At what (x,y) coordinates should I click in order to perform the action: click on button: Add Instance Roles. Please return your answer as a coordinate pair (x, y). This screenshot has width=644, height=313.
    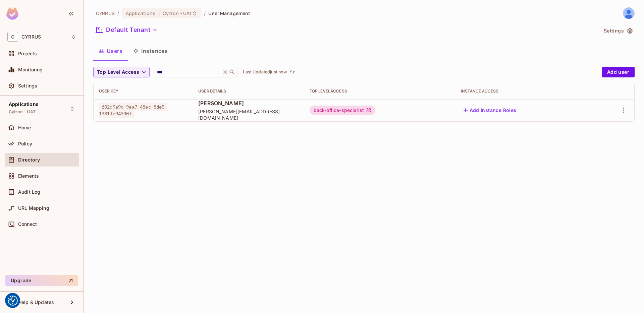
    Looking at the image, I should click on (490, 110).